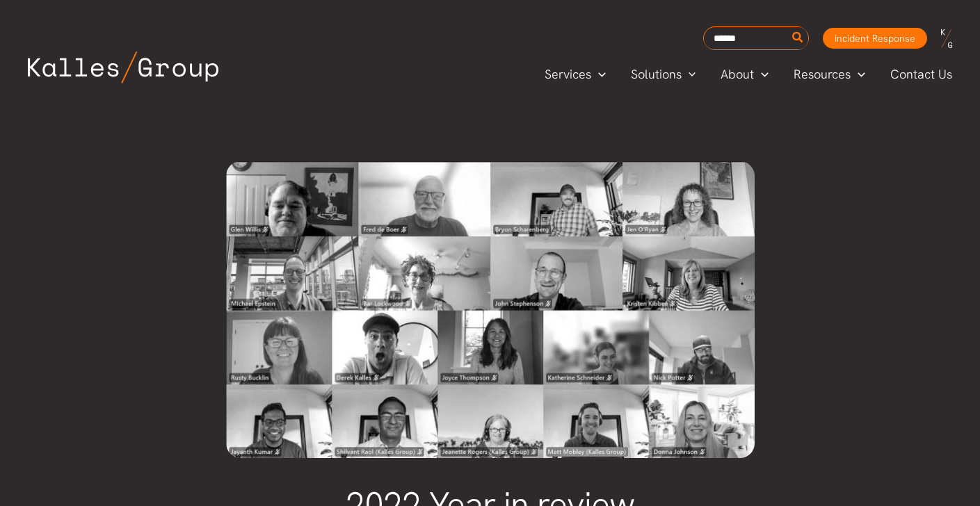 This screenshot has width=980, height=506. What do you see at coordinates (822, 74) in the screenshot?
I see `span: Resources` at bounding box center [822, 74].